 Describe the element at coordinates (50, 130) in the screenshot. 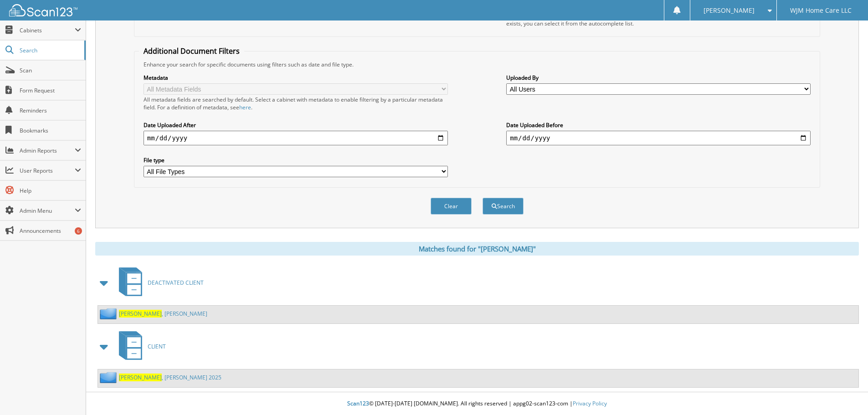

I see `span: Bookmarks` at that location.